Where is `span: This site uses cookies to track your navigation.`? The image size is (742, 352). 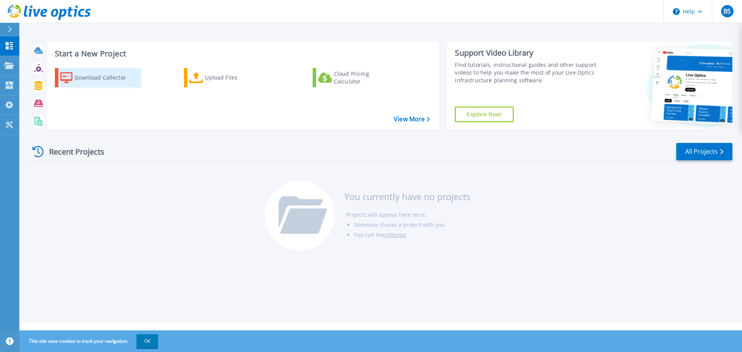 span: This site uses cookies to track your navigation. is located at coordinates (90, 341).